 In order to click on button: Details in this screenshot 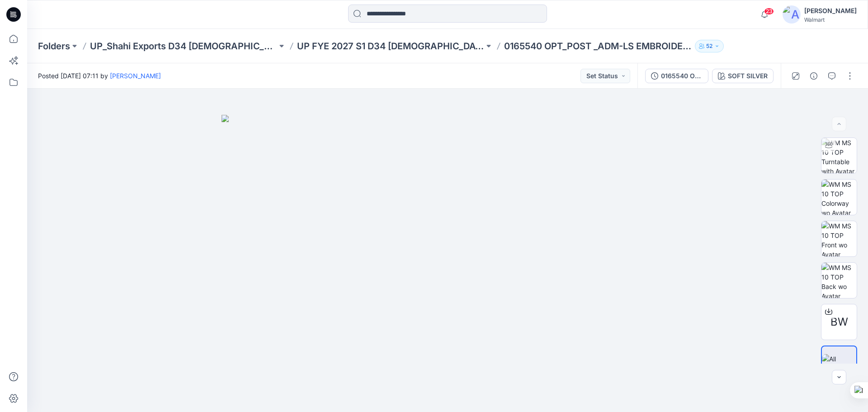, I will do `click(814, 76)`.